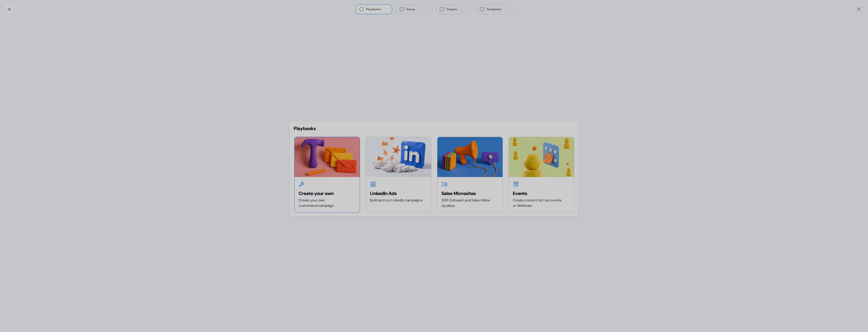 The height and width of the screenshot is (332, 868). Describe the element at coordinates (541, 157) in the screenshot. I see `img: Events` at that location.